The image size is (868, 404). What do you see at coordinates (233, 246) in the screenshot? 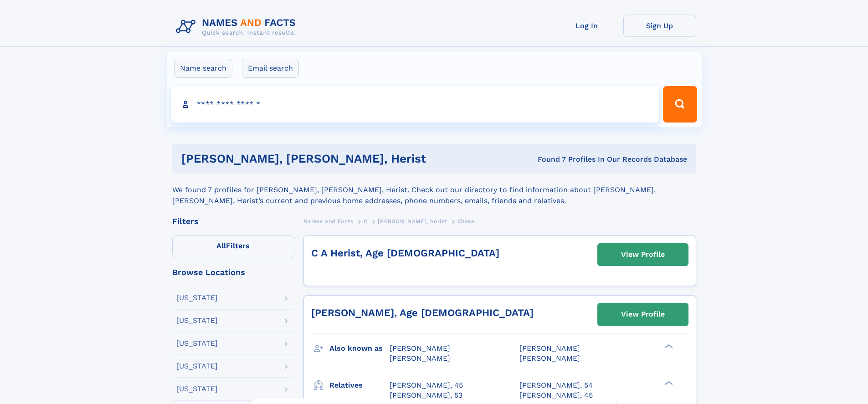
I see `label: Filters` at bounding box center [233, 246].